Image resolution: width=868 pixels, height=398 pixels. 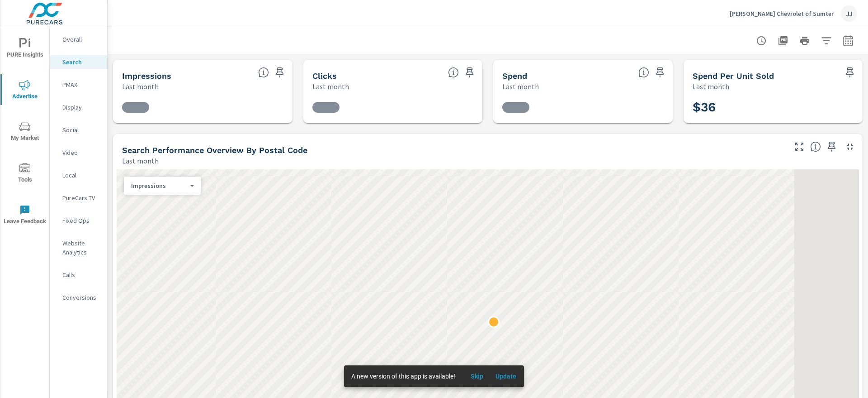 I want to click on div: PureCars TV, so click(x=79, y=198).